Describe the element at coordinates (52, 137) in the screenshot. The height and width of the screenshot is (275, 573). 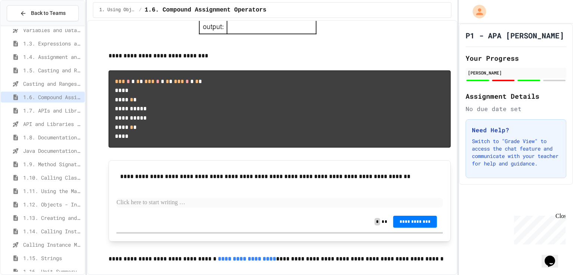
I see `span: 1.8. Documentation with Comments and Preconditions` at that location.